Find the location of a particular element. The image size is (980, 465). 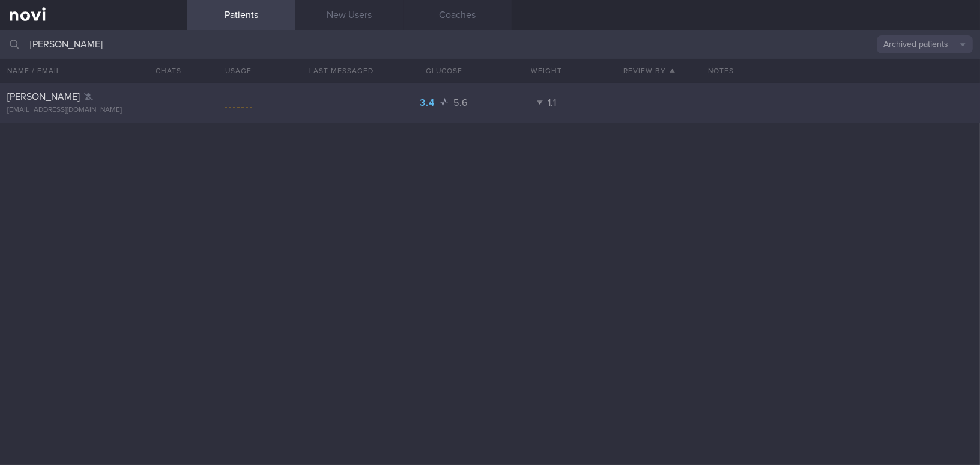

button: Review By is located at coordinates (649, 71).